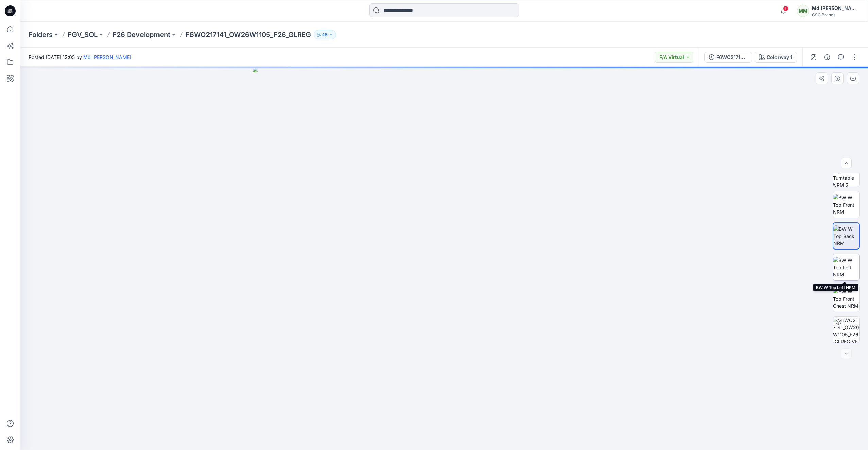 The height and width of the screenshot is (450, 868). I want to click on a: Folders, so click(40, 35).